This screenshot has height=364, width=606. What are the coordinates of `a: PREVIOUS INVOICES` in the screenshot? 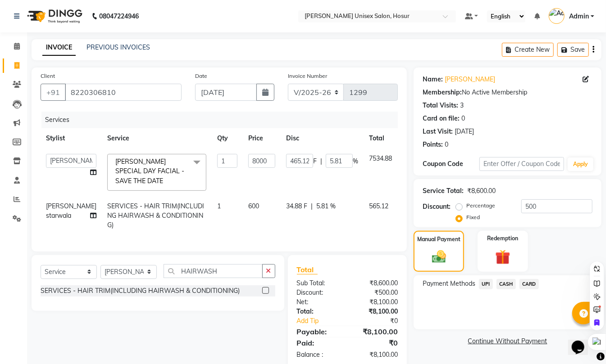 It's located at (118, 47).